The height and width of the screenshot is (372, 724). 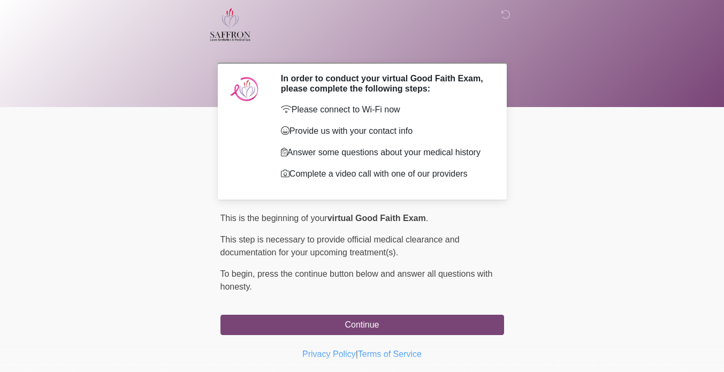 I want to click on img: Saffron Laser Aesthetics and Medical Spa Logo, so click(x=231, y=25).